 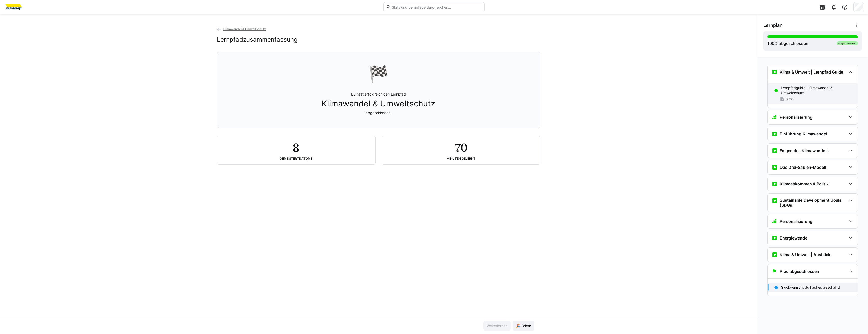 What do you see at coordinates (378, 104) in the screenshot?
I see `p: Du hast erfolgreich den Lernpfad abgeschlossen.` at bounding box center [378, 104].